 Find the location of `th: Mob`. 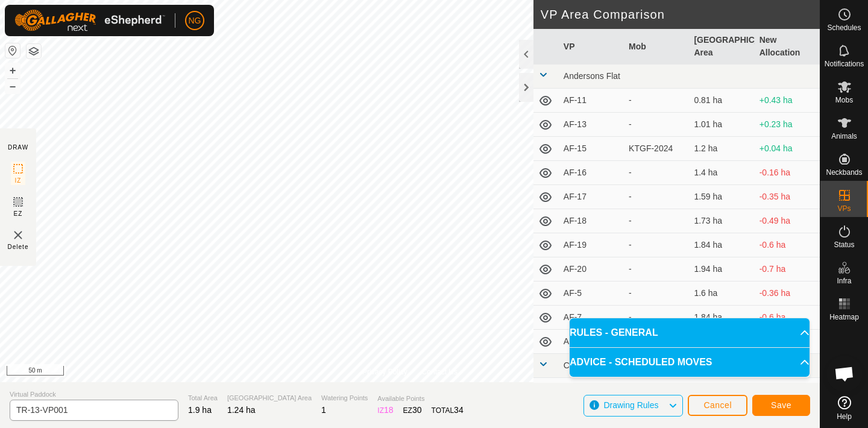

th: Mob is located at coordinates (656, 47).